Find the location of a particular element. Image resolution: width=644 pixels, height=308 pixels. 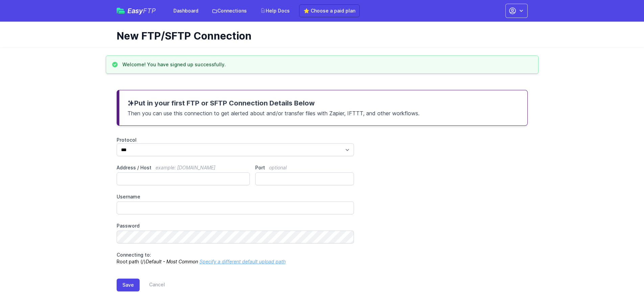

a: Cancel is located at coordinates (152, 285).